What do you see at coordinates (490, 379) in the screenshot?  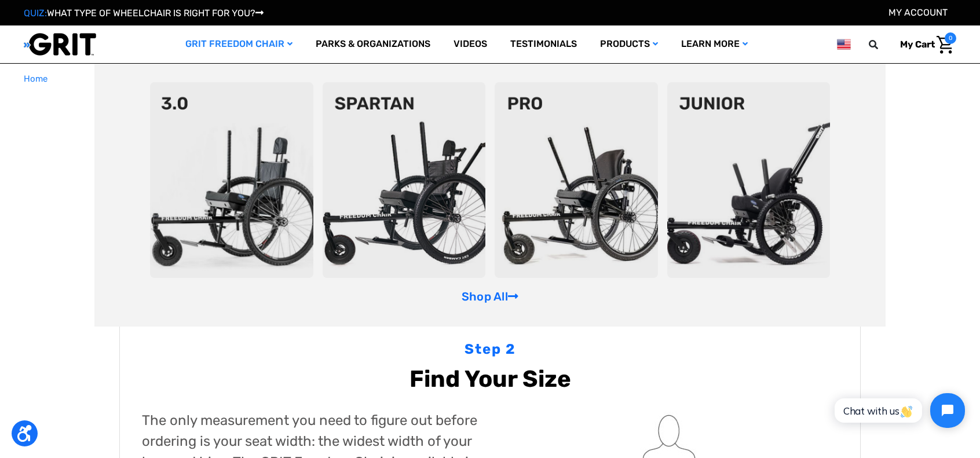 I see `b: Find Your Size` at bounding box center [490, 379].